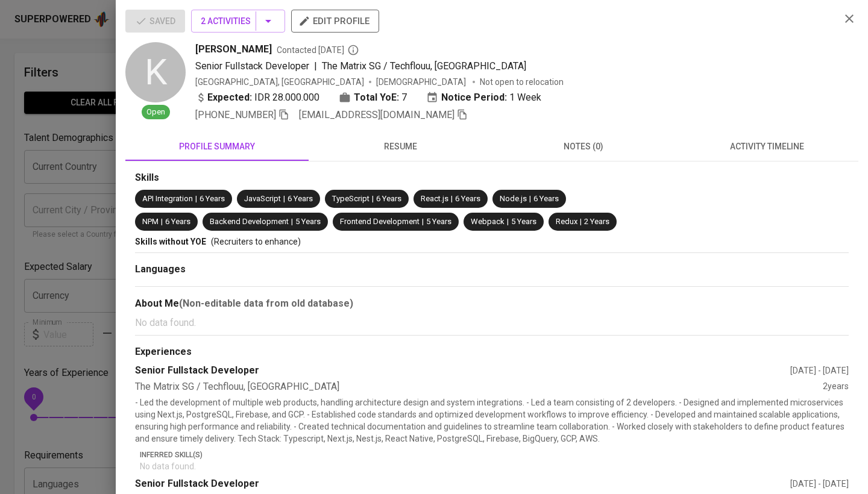  Describe the element at coordinates (238, 21) in the screenshot. I see `span: 2 Activities` at that location.